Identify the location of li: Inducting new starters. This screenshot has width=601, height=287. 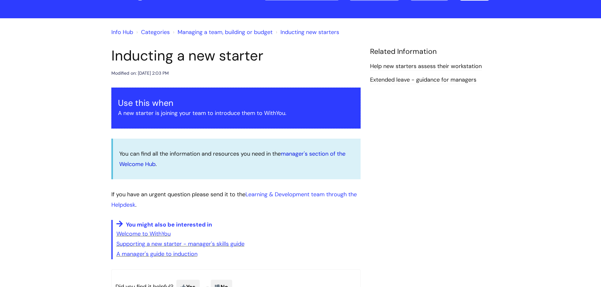
(306, 32).